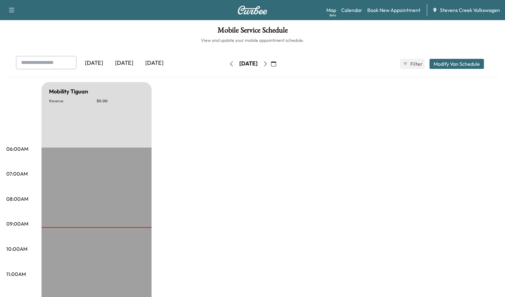  What do you see at coordinates (333, 15) in the screenshot?
I see `div: Beta` at bounding box center [333, 15].